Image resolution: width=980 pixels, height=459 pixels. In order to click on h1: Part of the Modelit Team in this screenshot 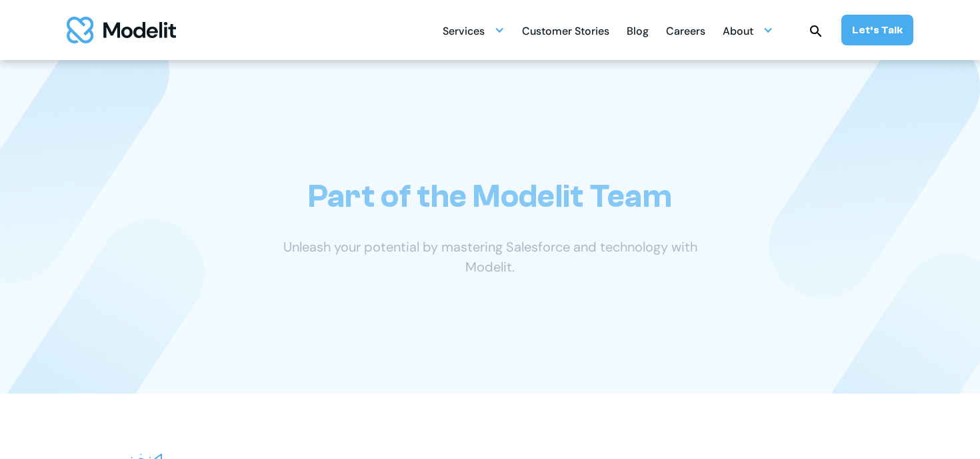, I will do `click(490, 196)`.